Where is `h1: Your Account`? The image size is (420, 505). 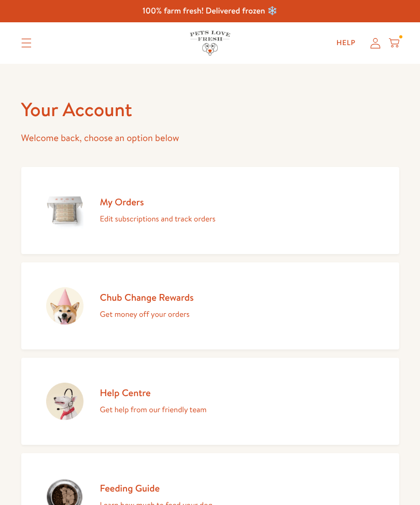 h1: Your Account is located at coordinates (210, 110).